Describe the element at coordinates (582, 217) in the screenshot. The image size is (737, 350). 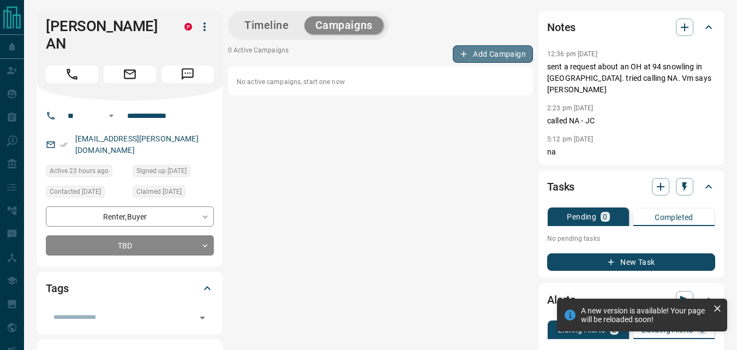
I see `p: Pending` at that location.